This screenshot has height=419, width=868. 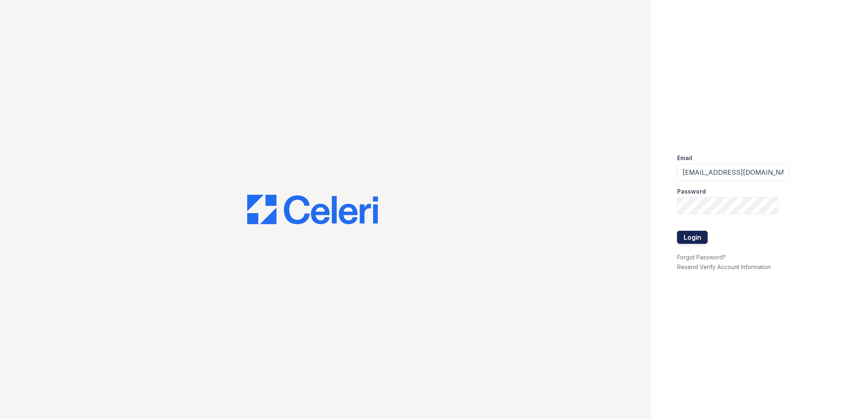 What do you see at coordinates (701, 257) in the screenshot?
I see `a: Forgot Password?` at bounding box center [701, 257].